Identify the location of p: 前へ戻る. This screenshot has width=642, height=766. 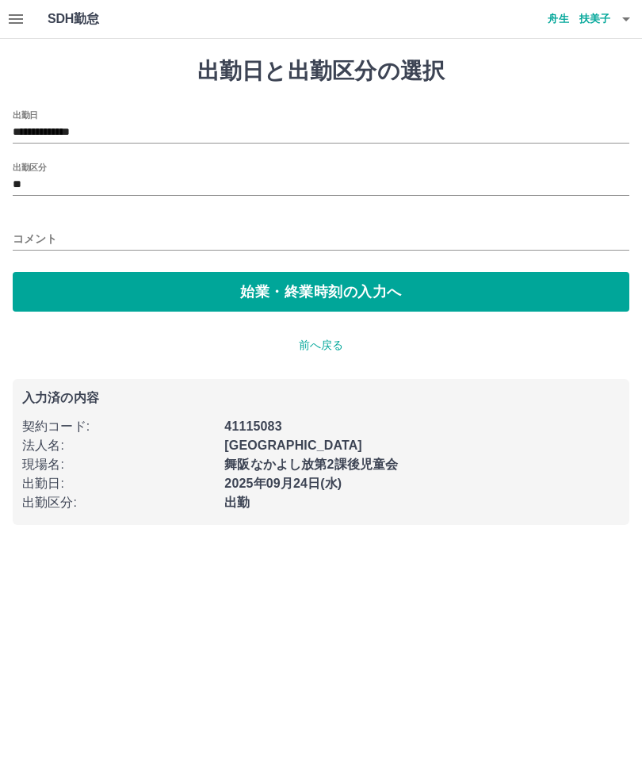
(321, 345).